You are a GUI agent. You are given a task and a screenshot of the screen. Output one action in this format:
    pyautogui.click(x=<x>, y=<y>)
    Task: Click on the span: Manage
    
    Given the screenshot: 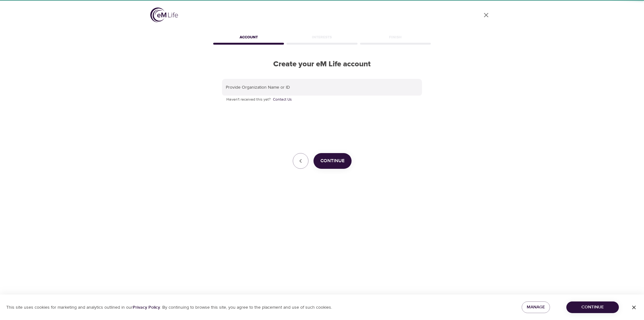 What is the action you would take?
    pyautogui.click(x=536, y=307)
    